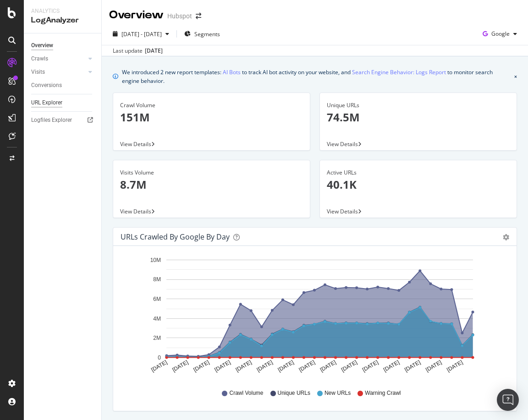 This screenshot has width=528, height=420. What do you see at coordinates (63, 103) in the screenshot?
I see `a: URL Explorer` at bounding box center [63, 103].